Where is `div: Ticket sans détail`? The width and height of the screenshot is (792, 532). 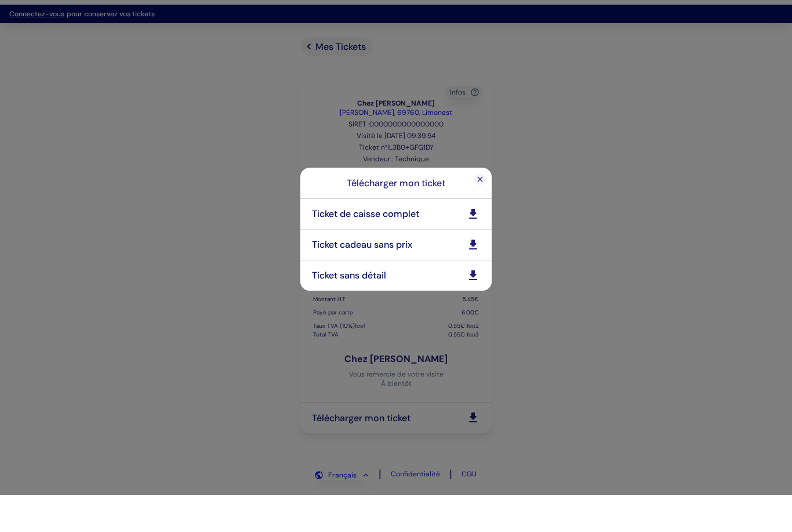
div: Ticket sans détail is located at coordinates (396, 312).